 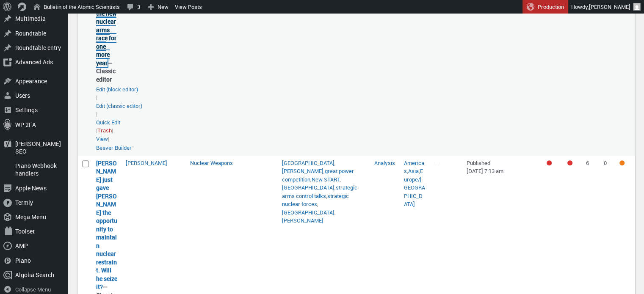 I want to click on a: Asia, so click(x=413, y=171).